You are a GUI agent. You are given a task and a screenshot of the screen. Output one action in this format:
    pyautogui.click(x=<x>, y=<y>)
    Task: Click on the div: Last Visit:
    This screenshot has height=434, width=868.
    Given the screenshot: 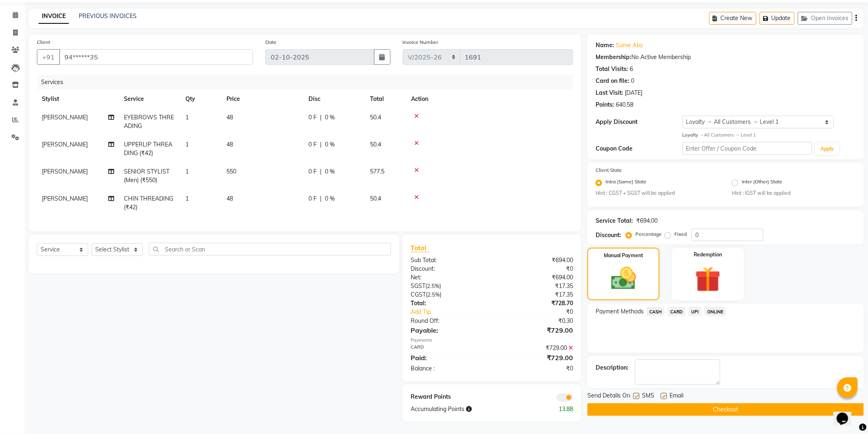 What is the action you would take?
    pyautogui.click(x=609, y=93)
    